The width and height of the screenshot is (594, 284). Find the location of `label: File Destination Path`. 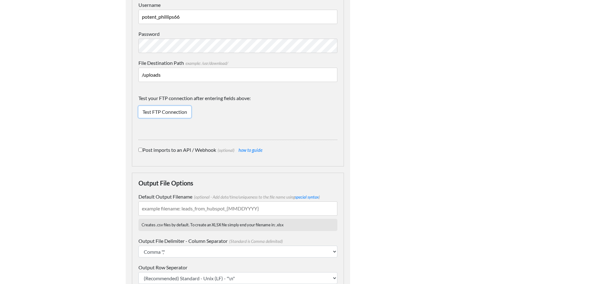

label: File Destination Path is located at coordinates (238, 63).